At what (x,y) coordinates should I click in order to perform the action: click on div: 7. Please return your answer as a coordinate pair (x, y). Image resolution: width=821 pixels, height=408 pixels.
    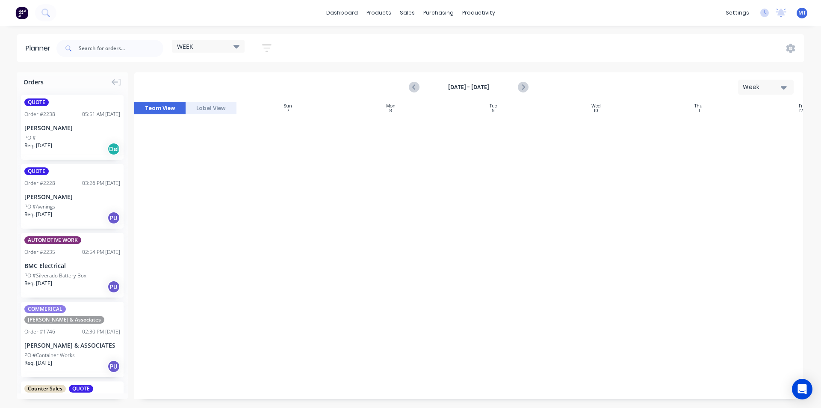
    Looking at the image, I should click on (288, 111).